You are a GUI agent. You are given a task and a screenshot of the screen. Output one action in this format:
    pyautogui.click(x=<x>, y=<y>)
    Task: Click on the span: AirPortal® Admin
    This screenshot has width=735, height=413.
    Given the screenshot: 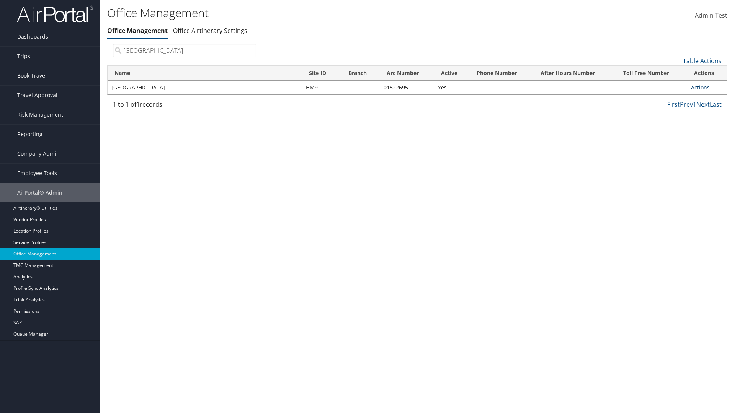 What is the action you would take?
    pyautogui.click(x=40, y=193)
    